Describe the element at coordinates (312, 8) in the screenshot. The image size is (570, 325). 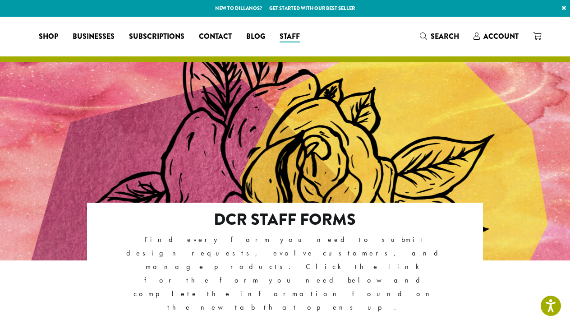
I see `a: Get started with our best seller` at that location.